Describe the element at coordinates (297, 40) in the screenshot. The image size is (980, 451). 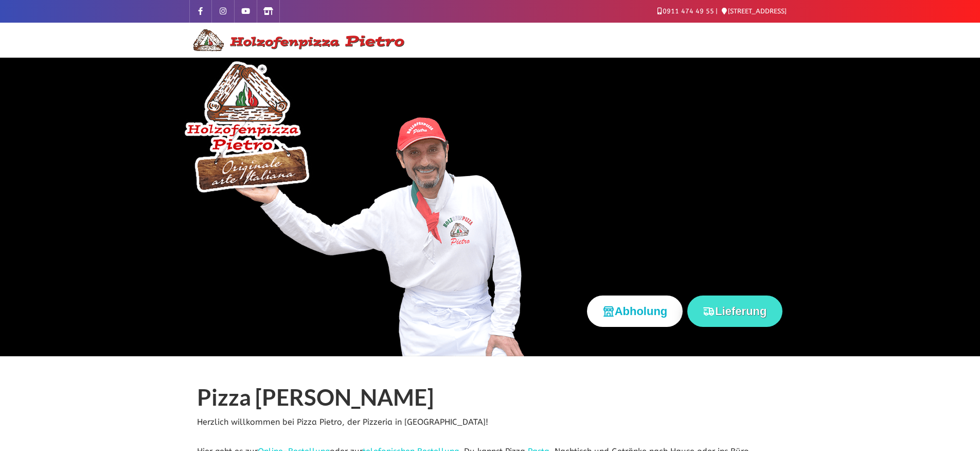
I see `img: Logo` at that location.